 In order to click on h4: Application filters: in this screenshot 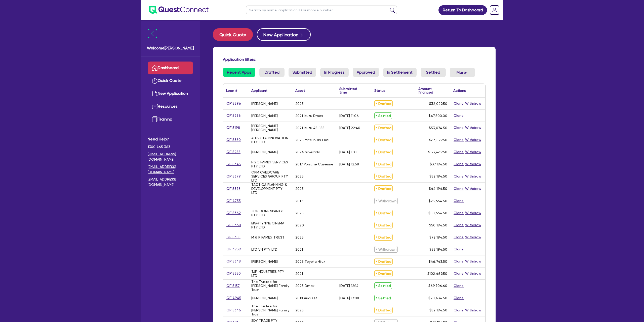, I will do `click(354, 59)`.